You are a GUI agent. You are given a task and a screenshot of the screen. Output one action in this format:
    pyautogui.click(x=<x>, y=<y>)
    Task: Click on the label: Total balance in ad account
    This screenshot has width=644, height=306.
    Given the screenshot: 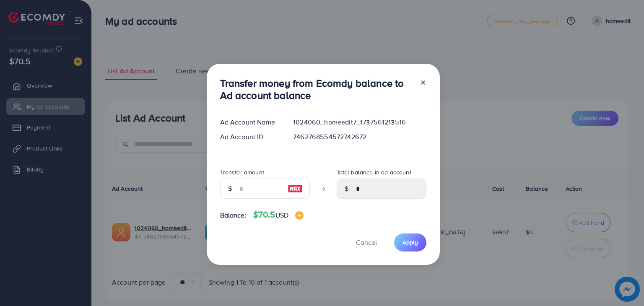 What is the action you would take?
    pyautogui.click(x=374, y=172)
    